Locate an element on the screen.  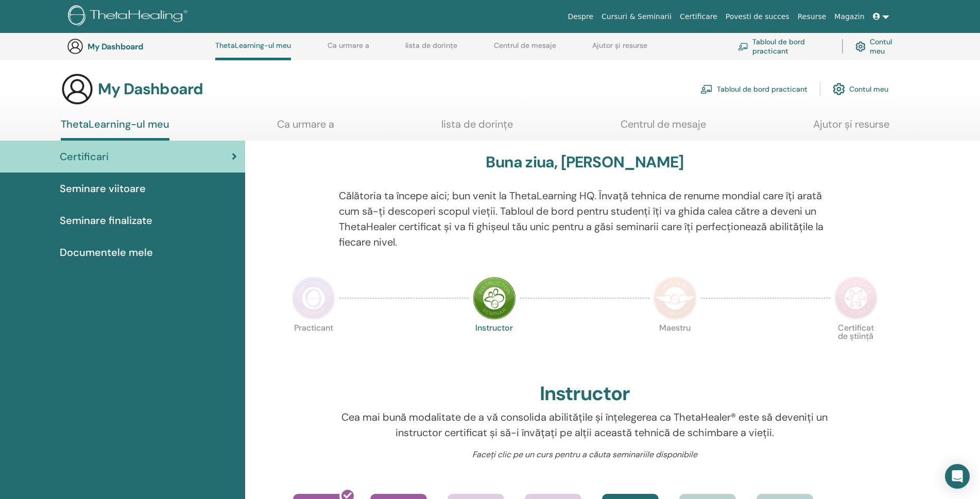
h2: Instructor is located at coordinates (585, 394).